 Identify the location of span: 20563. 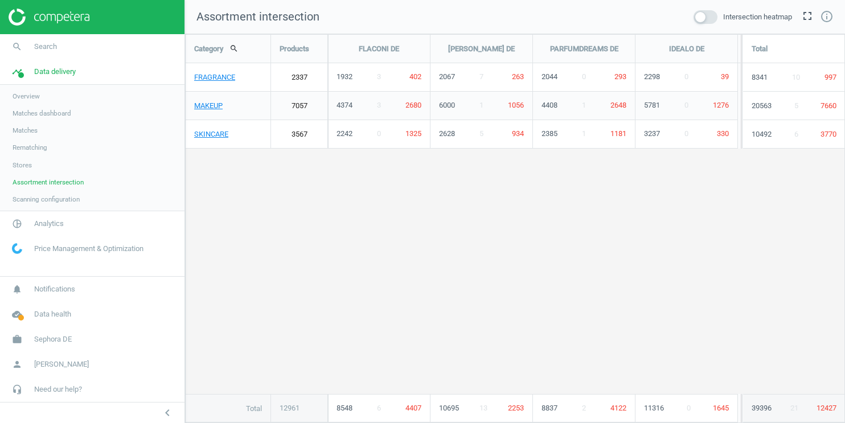
(762, 106).